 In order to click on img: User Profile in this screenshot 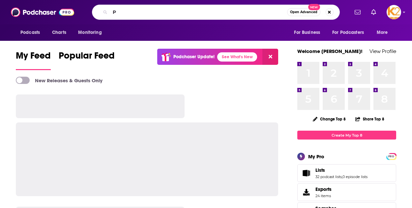, I will do `click(394, 12)`.